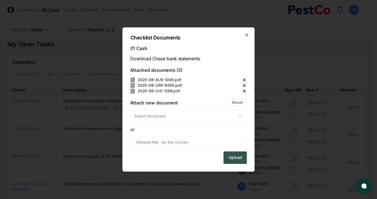 This screenshot has width=377, height=199. What do you see at coordinates (188, 70) in the screenshot?
I see `div: Attached documents ( 3 )` at bounding box center [188, 70].